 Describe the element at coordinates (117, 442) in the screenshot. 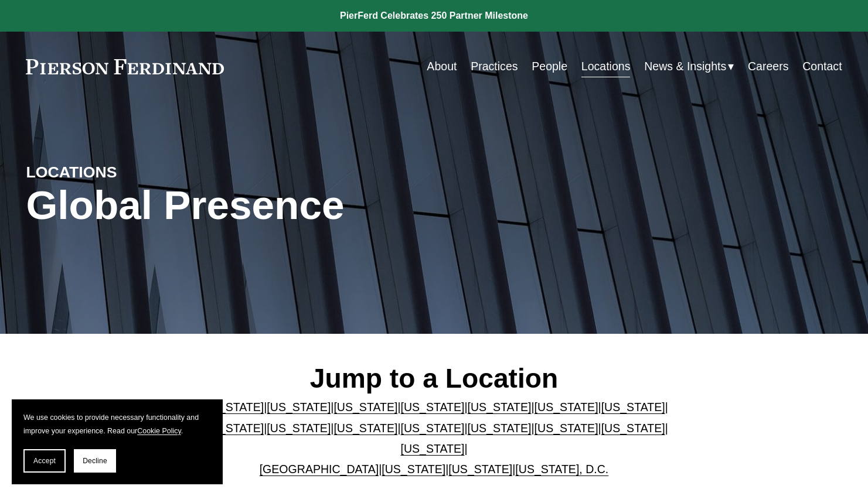

I see `section: Cookie banner` at that location.